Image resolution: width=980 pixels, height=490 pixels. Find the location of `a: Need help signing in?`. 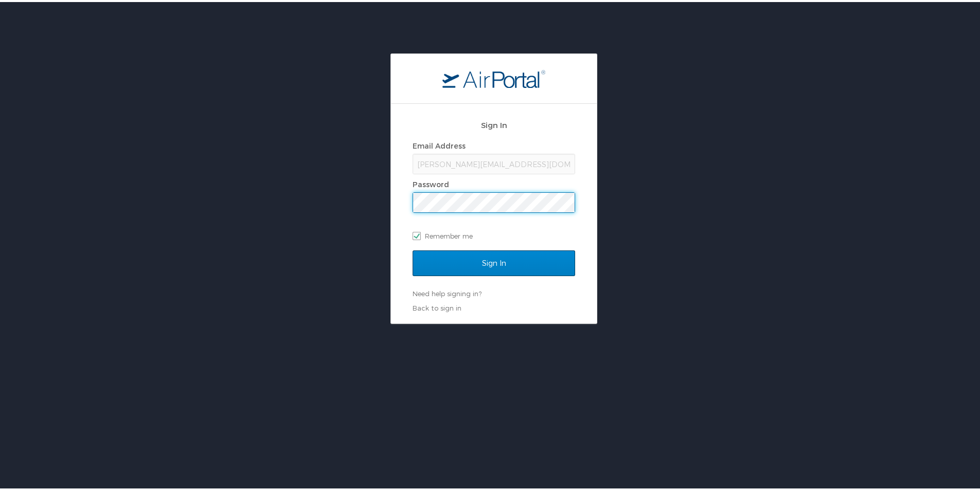

a: Need help signing in? is located at coordinates (447, 291).